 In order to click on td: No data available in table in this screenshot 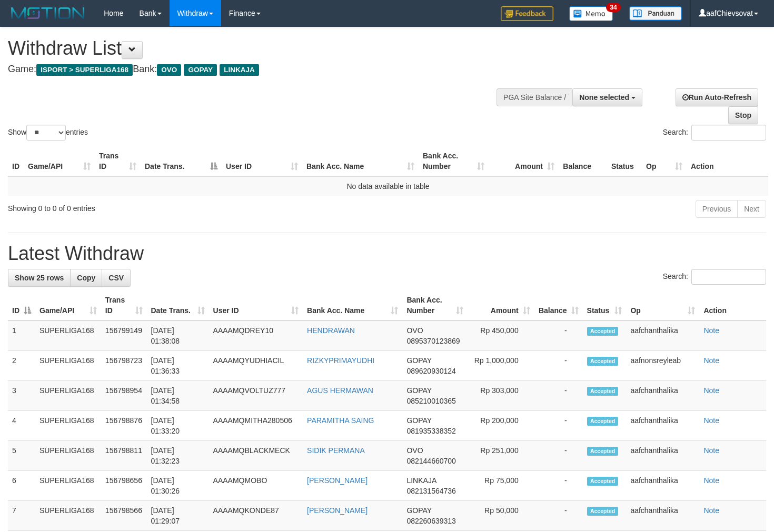, I will do `click(388, 186)`.